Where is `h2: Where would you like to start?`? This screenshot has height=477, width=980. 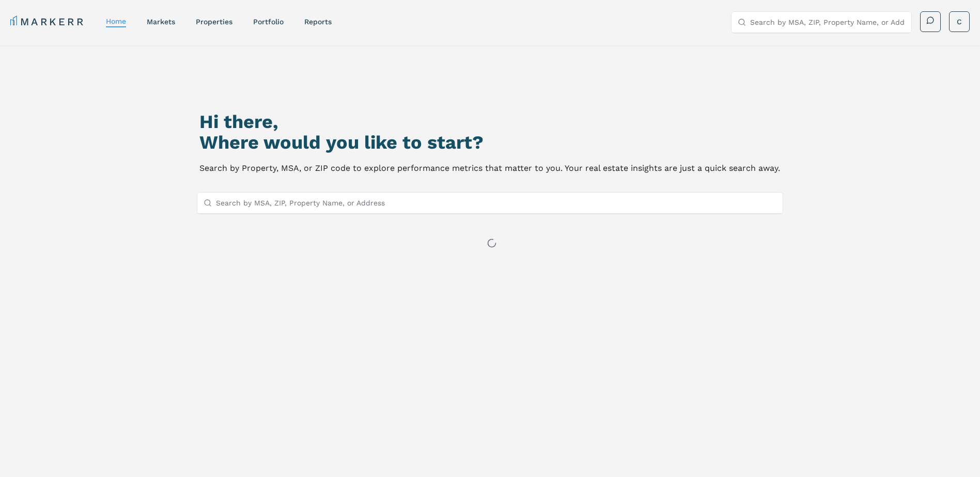 h2: Where would you like to start? is located at coordinates (490, 142).